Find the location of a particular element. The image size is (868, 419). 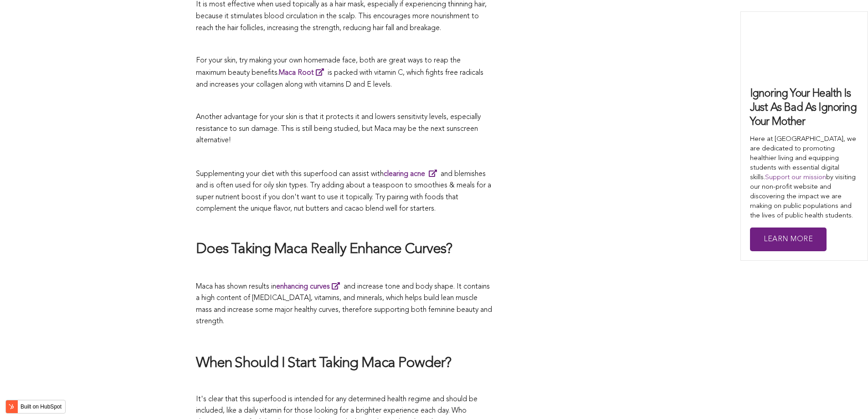

a: enhancing curves is located at coordinates (310, 287).